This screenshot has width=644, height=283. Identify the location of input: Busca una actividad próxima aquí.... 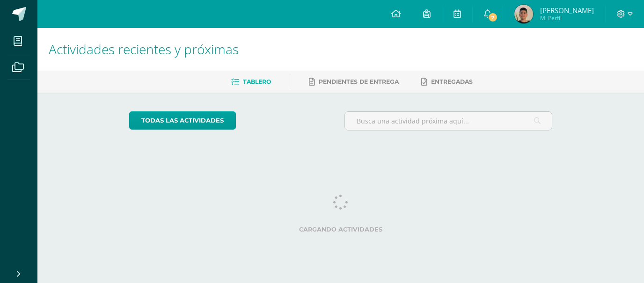
(448, 121).